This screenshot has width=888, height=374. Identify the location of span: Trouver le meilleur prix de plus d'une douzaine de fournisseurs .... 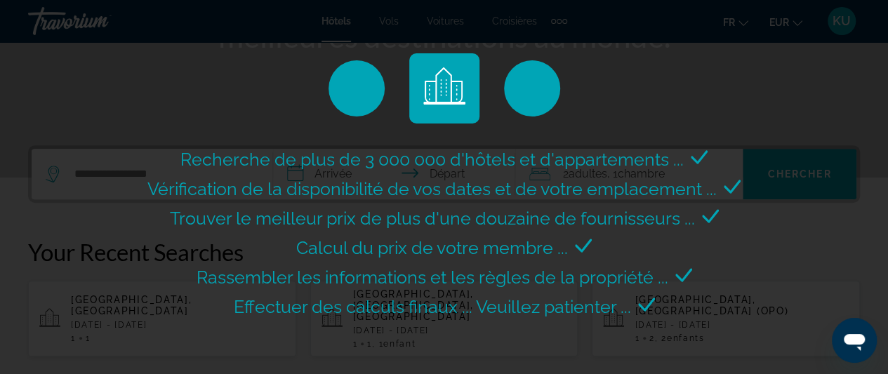
(432, 218).